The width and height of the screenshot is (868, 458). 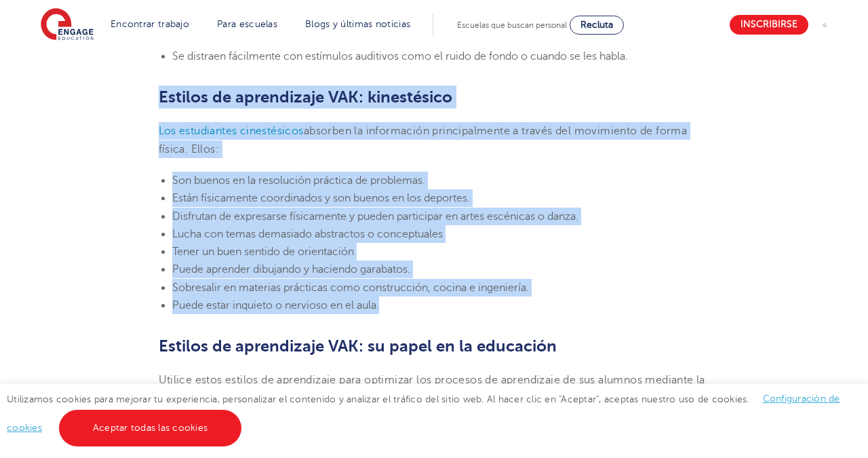 I want to click on font: Para escuelas, so click(x=247, y=24).